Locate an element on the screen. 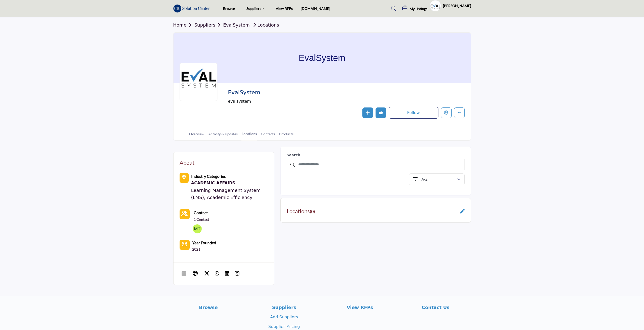 The height and width of the screenshot is (330, 644). a: Learning Management System (LMS), is located at coordinates (226, 194).